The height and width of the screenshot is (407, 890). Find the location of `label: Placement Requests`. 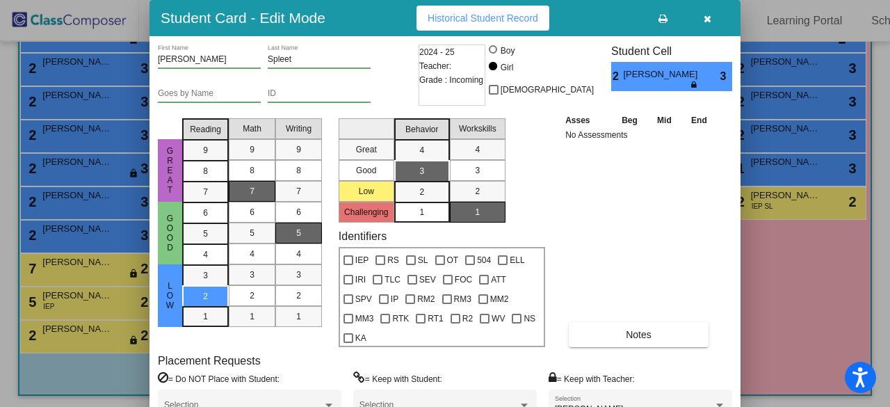

label: Placement Requests is located at coordinates (209, 360).